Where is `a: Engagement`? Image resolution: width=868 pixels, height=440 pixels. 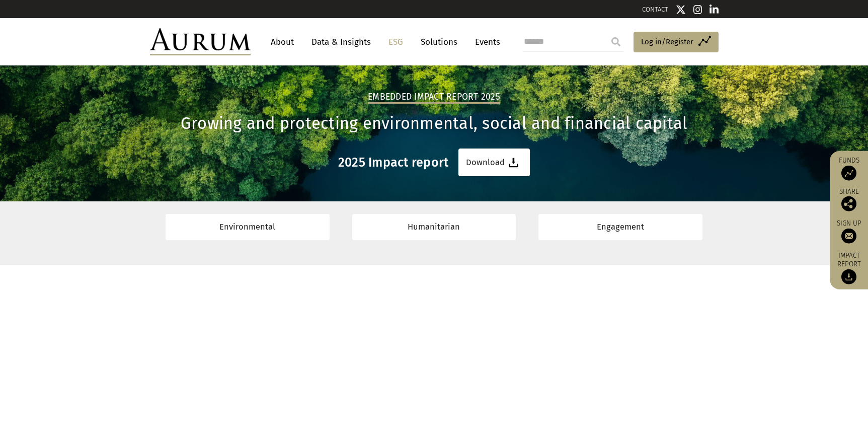 a: Engagement is located at coordinates (620, 226).